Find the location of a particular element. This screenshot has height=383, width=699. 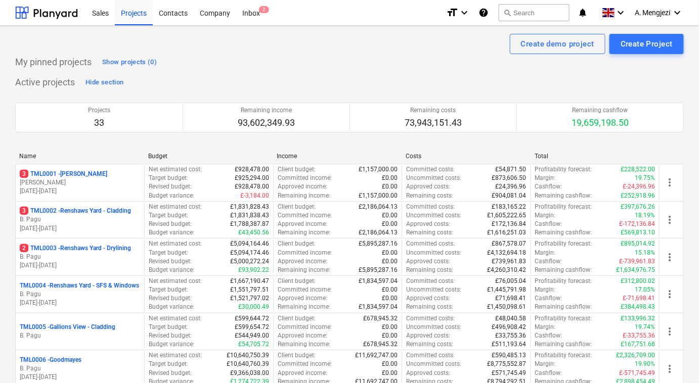

p: Remaining cashflow is located at coordinates (599, 110).